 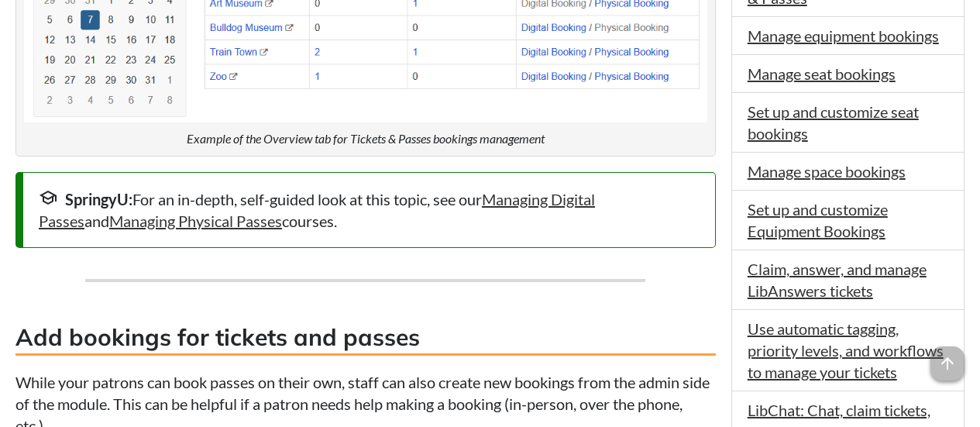 What do you see at coordinates (843, 35) in the screenshot?
I see `a: Manage equipment bookings` at bounding box center [843, 35].